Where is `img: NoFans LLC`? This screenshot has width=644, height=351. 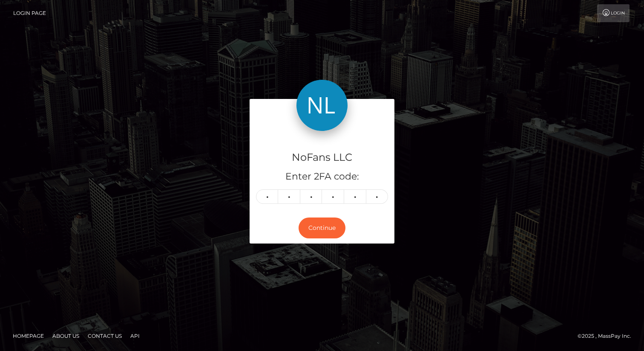
img: NoFans LLC is located at coordinates (322, 105).